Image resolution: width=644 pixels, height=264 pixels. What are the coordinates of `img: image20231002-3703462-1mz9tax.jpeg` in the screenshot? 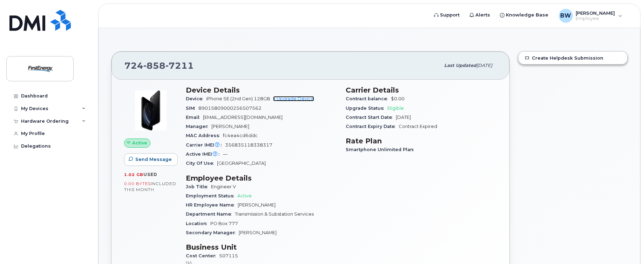 It's located at (151, 110).